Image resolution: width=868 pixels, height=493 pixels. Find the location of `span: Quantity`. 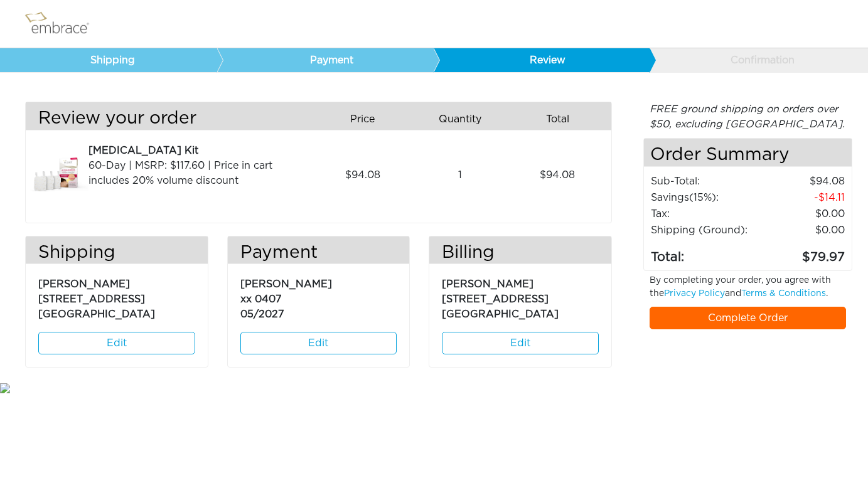

span: Quantity is located at coordinates (460, 119).